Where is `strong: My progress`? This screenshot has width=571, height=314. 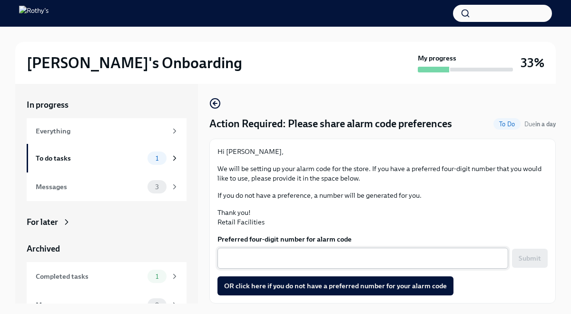 strong: My progress is located at coordinates (437, 58).